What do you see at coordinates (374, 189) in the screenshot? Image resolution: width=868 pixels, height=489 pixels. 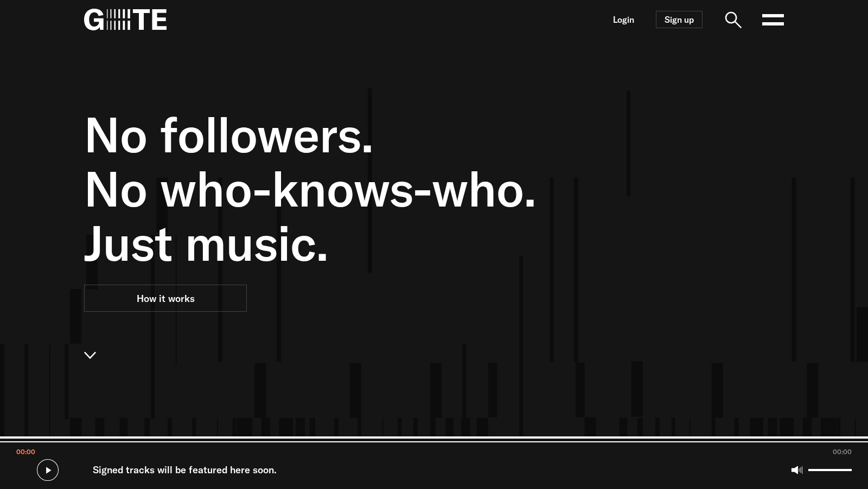 I see `span: No who-knows-who.` at bounding box center [374, 189].